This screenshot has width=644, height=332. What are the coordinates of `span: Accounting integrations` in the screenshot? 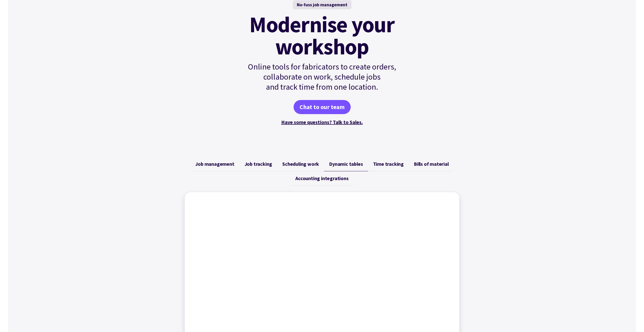 It's located at (322, 178).